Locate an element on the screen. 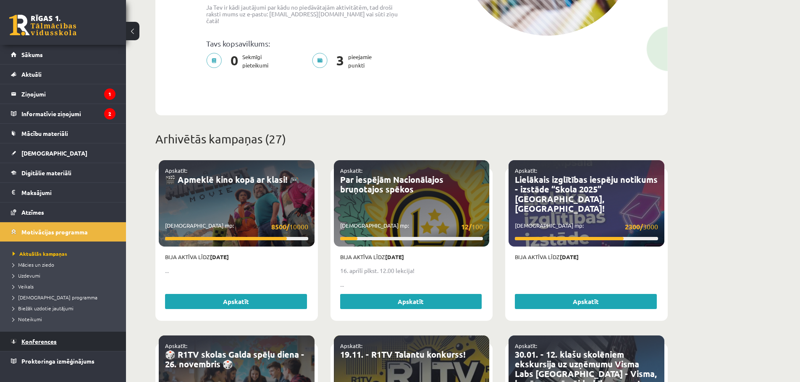  legend: Maksājumi is located at coordinates (68, 193).